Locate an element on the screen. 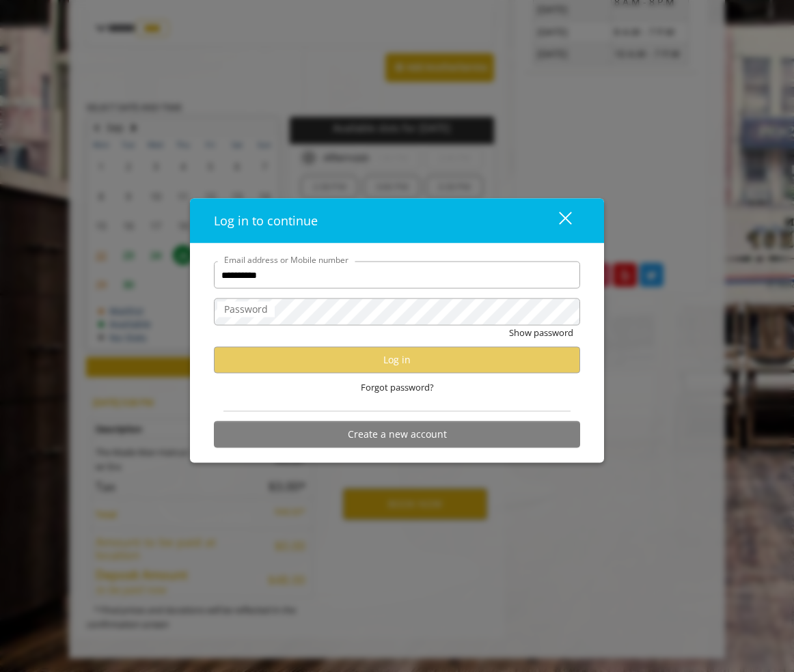 This screenshot has height=672, width=794. label: Email address or Mobile number is located at coordinates (286, 259).